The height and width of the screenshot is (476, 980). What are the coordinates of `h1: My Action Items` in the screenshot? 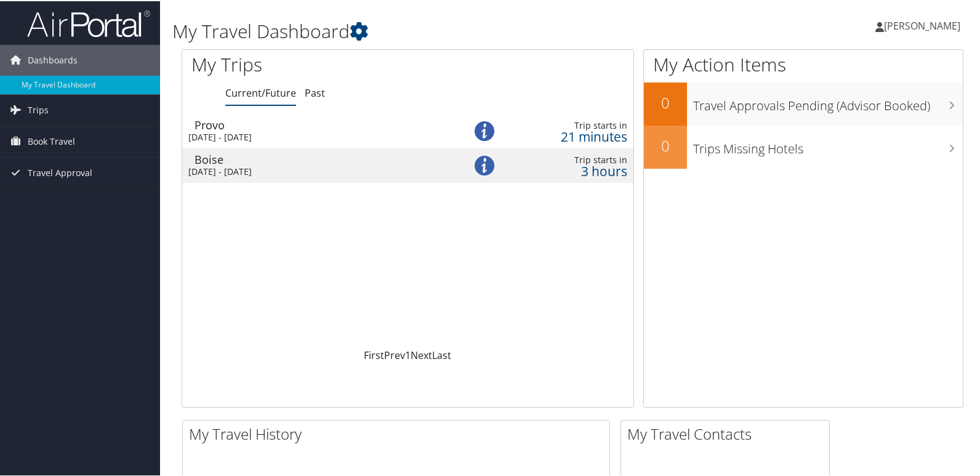 It's located at (803, 64).